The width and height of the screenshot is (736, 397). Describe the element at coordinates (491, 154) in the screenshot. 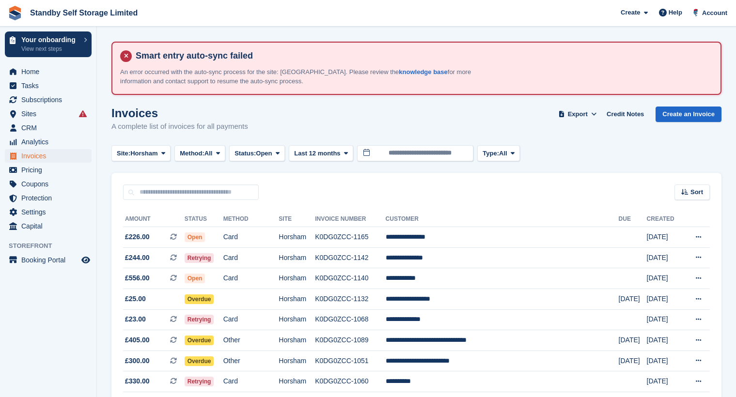

I see `span: Type:` at that location.